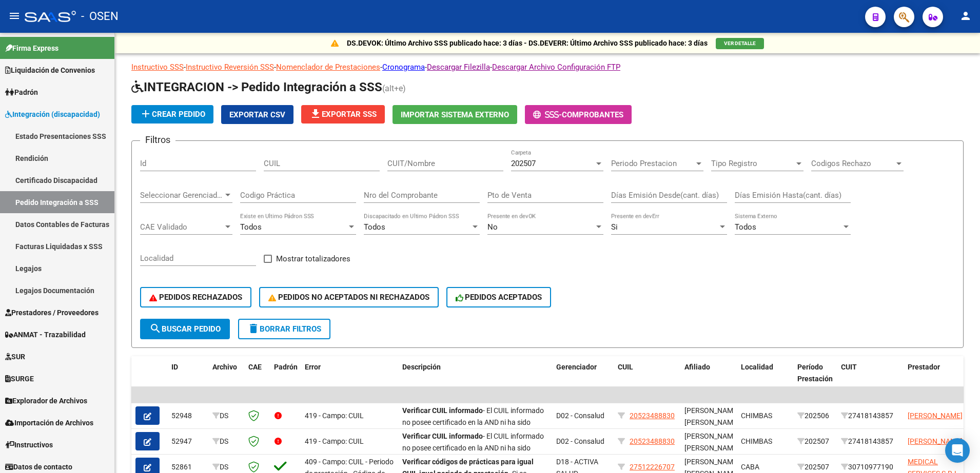 The height and width of the screenshot is (473, 980). What do you see at coordinates (146, 114) in the screenshot?
I see `mat-icon: add` at bounding box center [146, 114].